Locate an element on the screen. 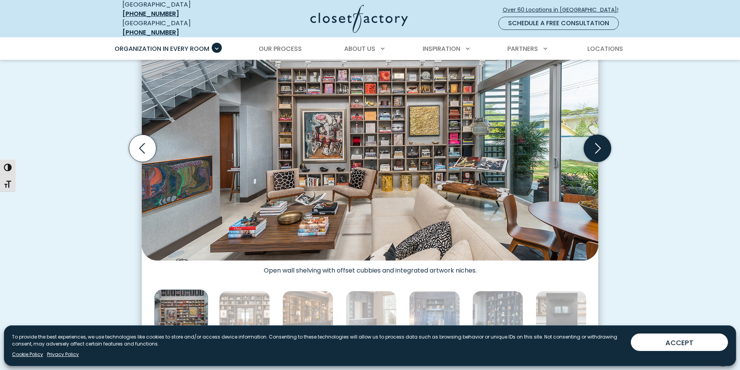 This screenshot has height=370, width=740. span: Partners is located at coordinates (523, 49).